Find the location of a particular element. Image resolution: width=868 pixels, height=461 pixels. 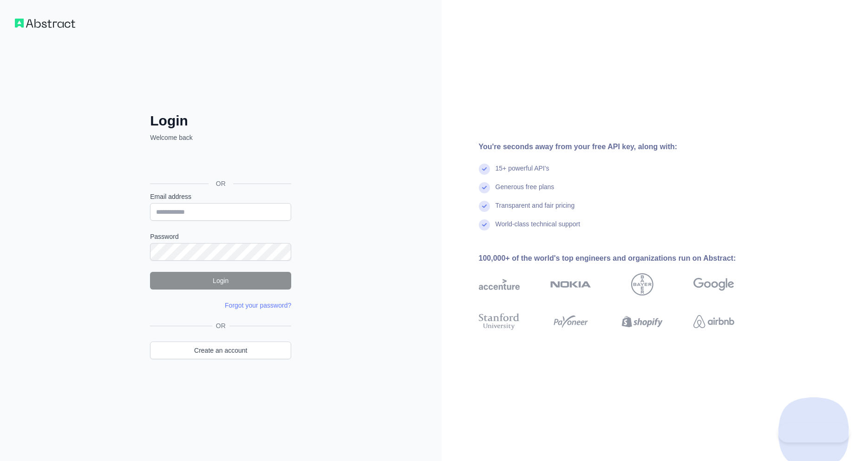

label: Password is located at coordinates (221, 236).